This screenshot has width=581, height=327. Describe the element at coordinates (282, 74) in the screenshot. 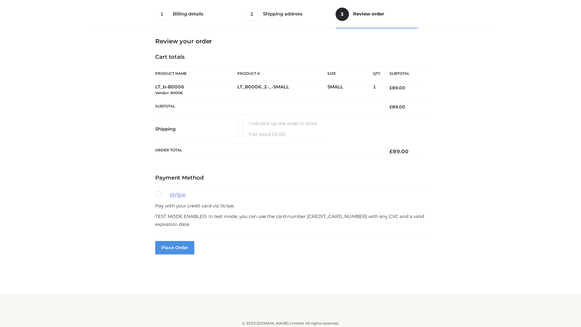

I see `th: Product #` at that location.